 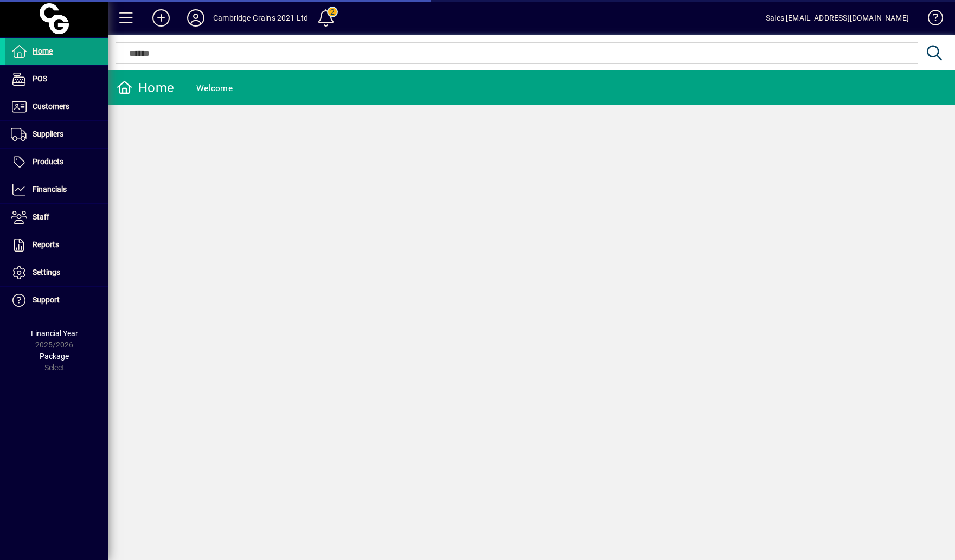 I want to click on a: Customers, so click(x=57, y=107).